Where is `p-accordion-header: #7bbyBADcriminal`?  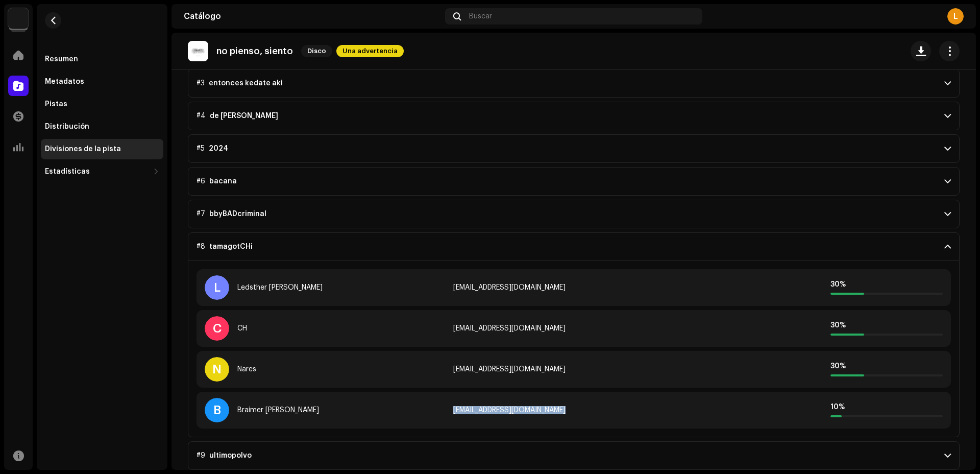 p-accordion-header: #7bbyBADcriminal is located at coordinates (574, 214).